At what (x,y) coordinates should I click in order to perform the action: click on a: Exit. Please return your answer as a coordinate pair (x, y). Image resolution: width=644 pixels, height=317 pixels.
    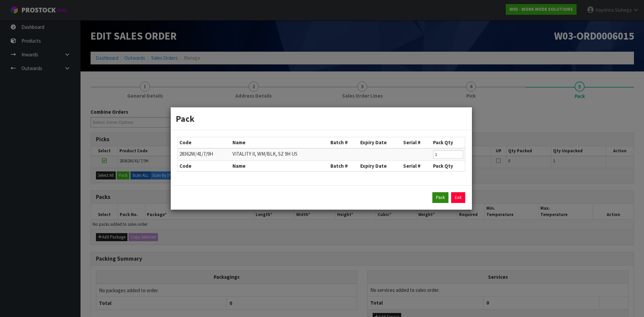
    Looking at the image, I should click on (458, 198).